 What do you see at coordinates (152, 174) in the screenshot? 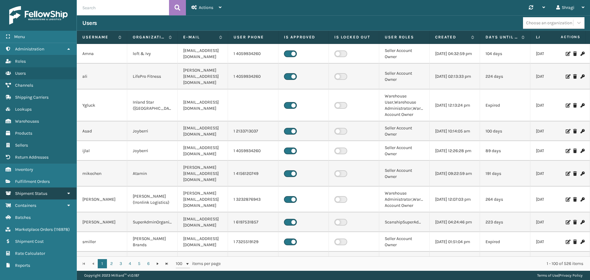
I see `td: Atamin` at bounding box center [152, 174].